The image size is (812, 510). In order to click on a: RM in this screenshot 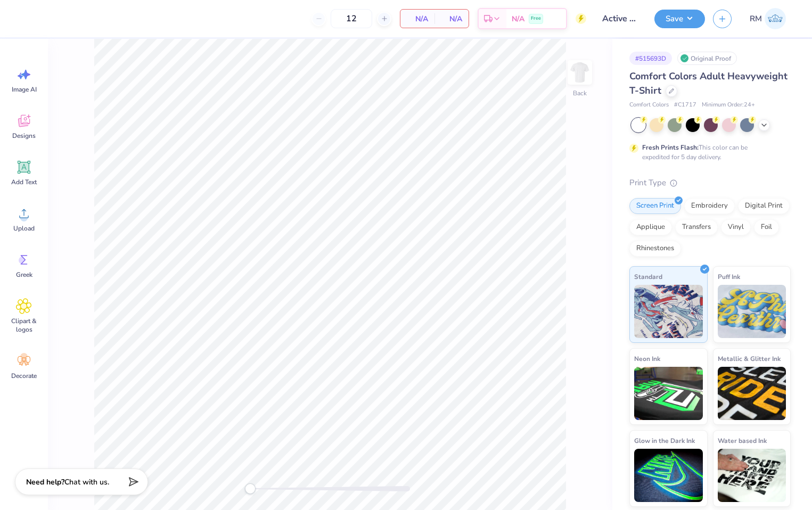, I will do `click(767, 18)`.